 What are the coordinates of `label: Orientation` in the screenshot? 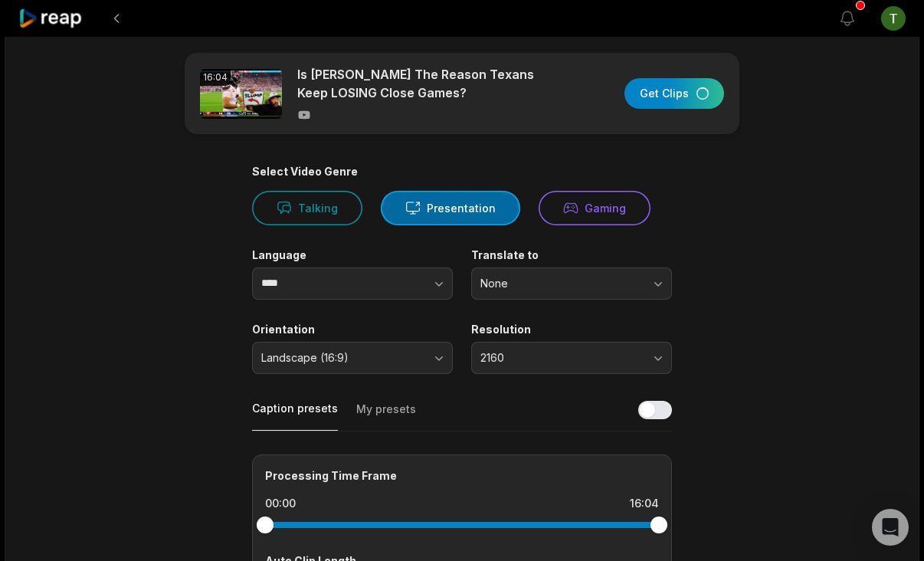 It's located at (353, 329).